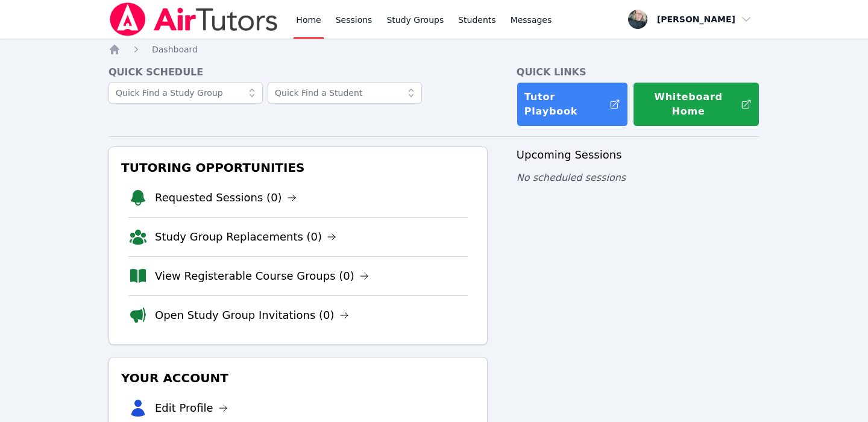  What do you see at coordinates (531, 20) in the screenshot?
I see `span: Messages` at bounding box center [531, 20].